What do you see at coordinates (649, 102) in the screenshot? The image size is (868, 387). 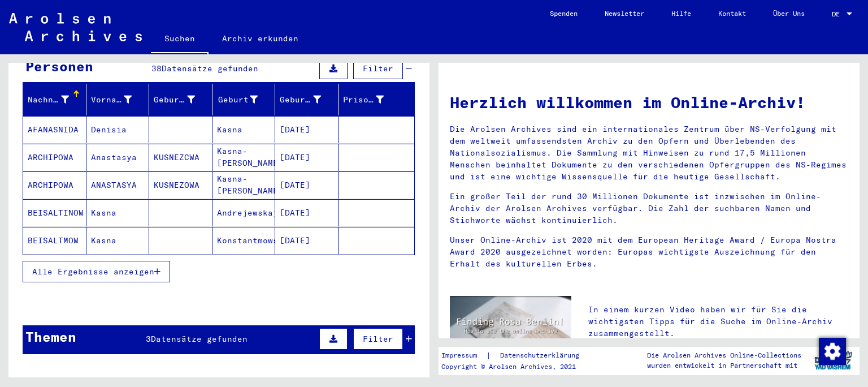 I see `h1: Herzlich willkommen im Online-Archiv!` at bounding box center [649, 102].